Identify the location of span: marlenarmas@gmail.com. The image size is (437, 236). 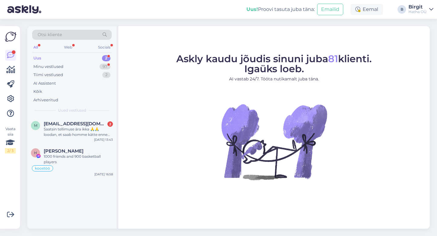
(75, 124).